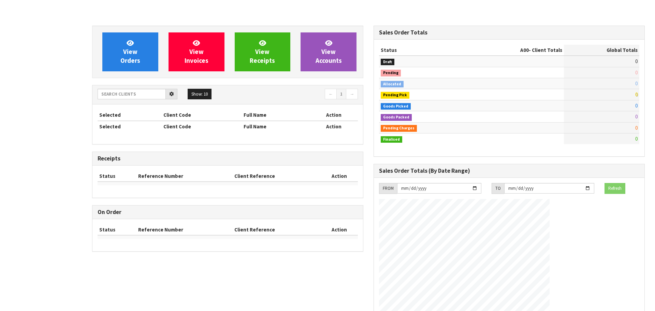 The width and height of the screenshot is (655, 311). I want to click on span: Pending, so click(390, 73).